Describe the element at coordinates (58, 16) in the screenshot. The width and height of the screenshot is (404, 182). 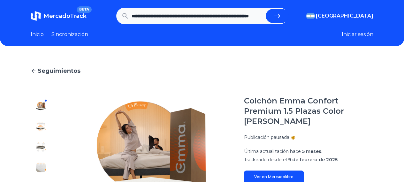
I see `a: MercadoTrackBETA` at that location.